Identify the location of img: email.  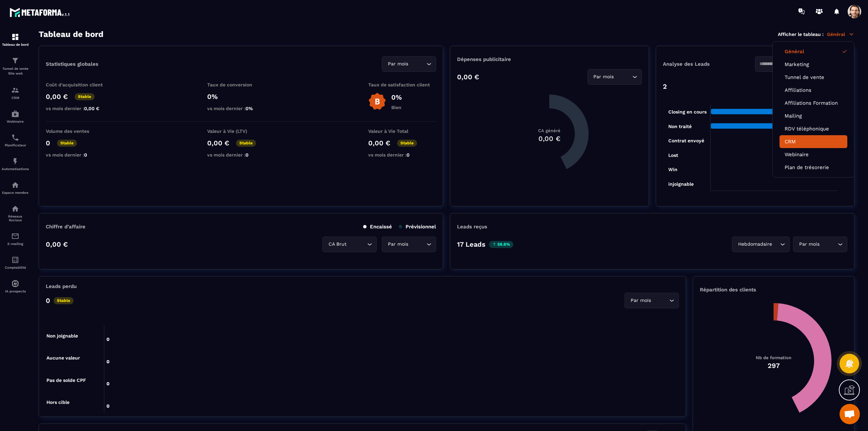
(15, 237).